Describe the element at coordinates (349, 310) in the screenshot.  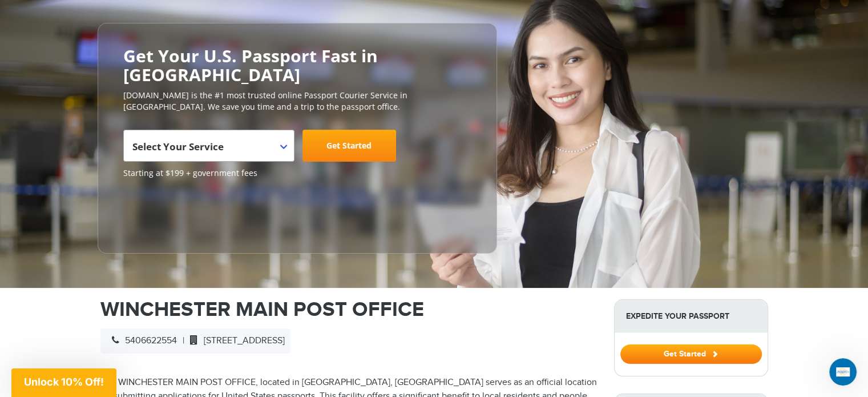
I see `h1: WINCHESTER MAIN POST OFFICE` at that location.